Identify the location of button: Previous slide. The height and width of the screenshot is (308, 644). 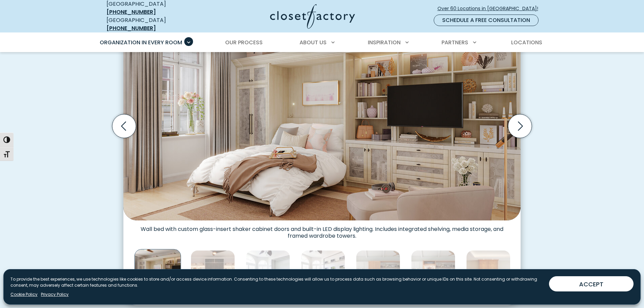
(124, 126).